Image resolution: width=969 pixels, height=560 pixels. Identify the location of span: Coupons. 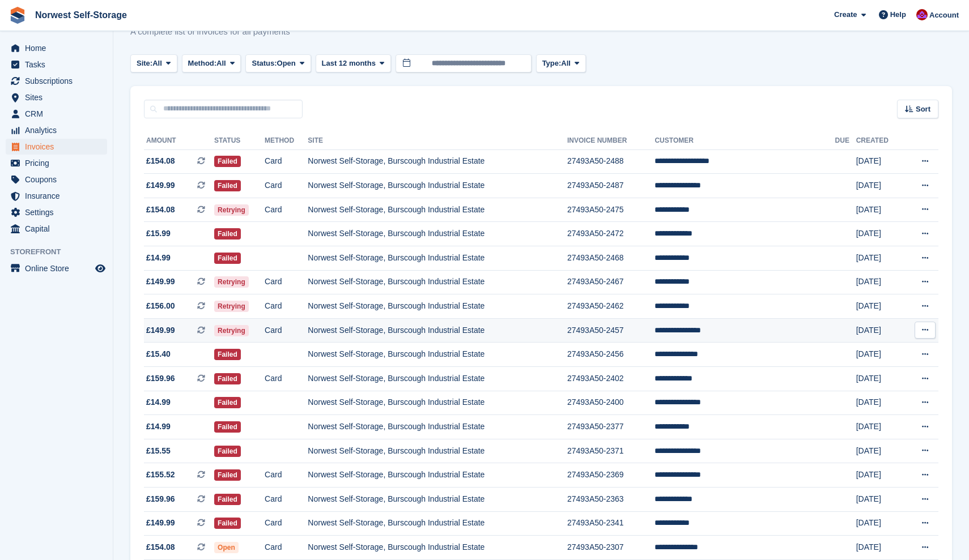
(59, 180).